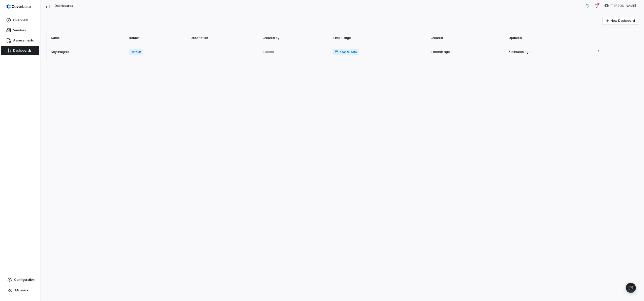  I want to click on button: More actions, so click(599, 52).